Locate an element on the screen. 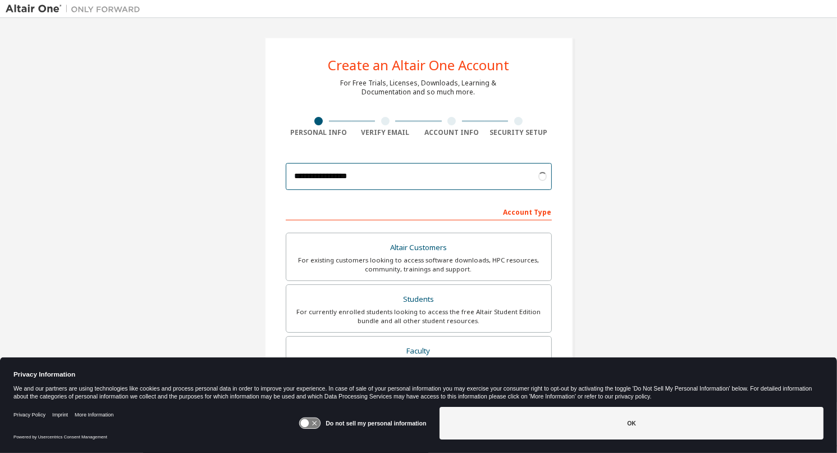 The image size is (837, 453). div: Personal Info is located at coordinates (319, 133).